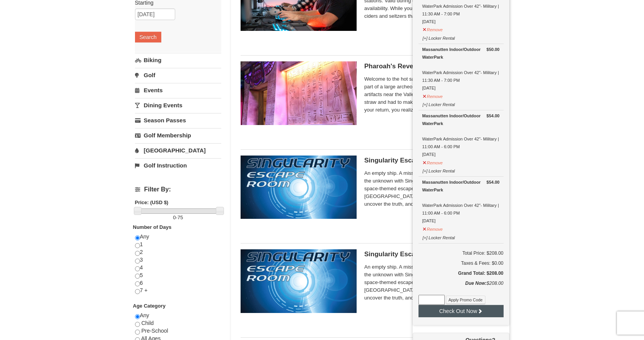 This screenshot has width=644, height=340. What do you see at coordinates (461, 253) in the screenshot?
I see `h6: Total Price: $208.00` at bounding box center [461, 253].